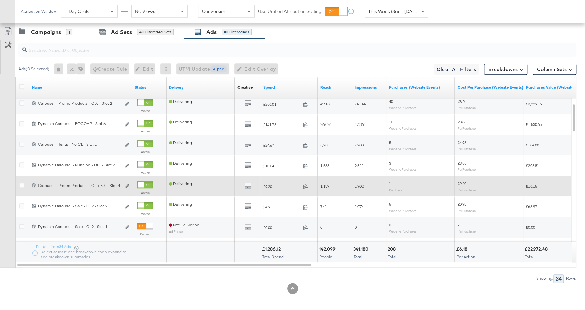  Describe the element at coordinates (533, 145) in the screenshot. I see `span: £184.88` at that location.